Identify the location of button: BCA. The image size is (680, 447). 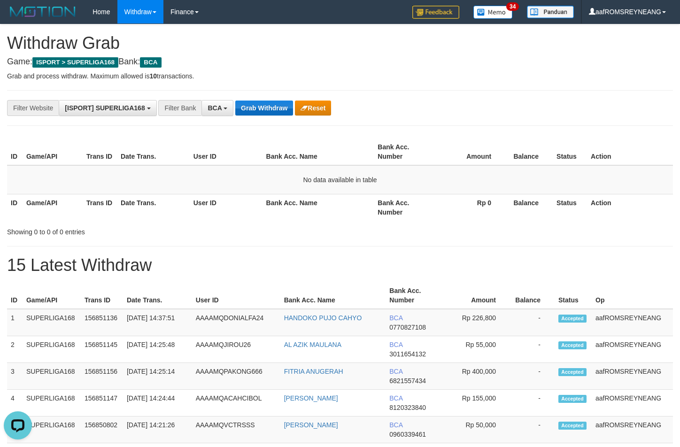
(218, 108).